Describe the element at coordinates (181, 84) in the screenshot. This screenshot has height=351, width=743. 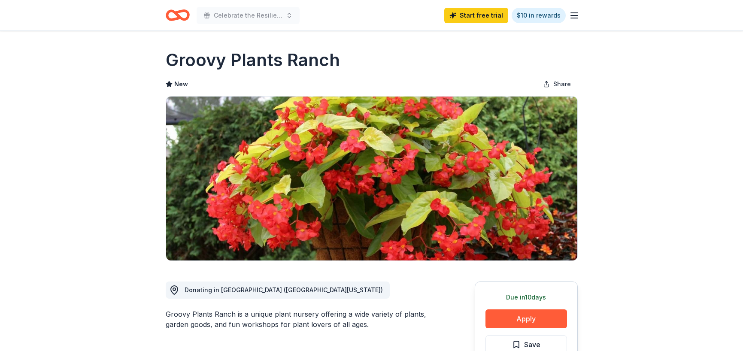
I see `span: New` at that location.